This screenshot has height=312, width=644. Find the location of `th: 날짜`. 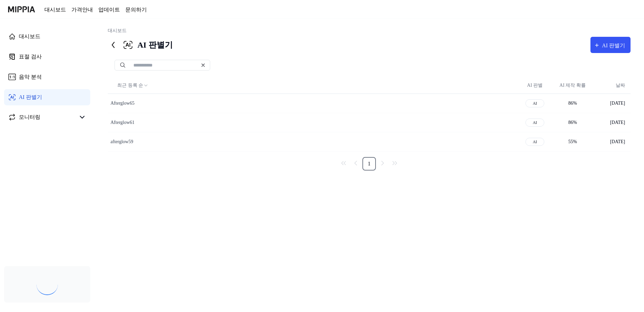

th: 날짜 is located at coordinates (611, 86).